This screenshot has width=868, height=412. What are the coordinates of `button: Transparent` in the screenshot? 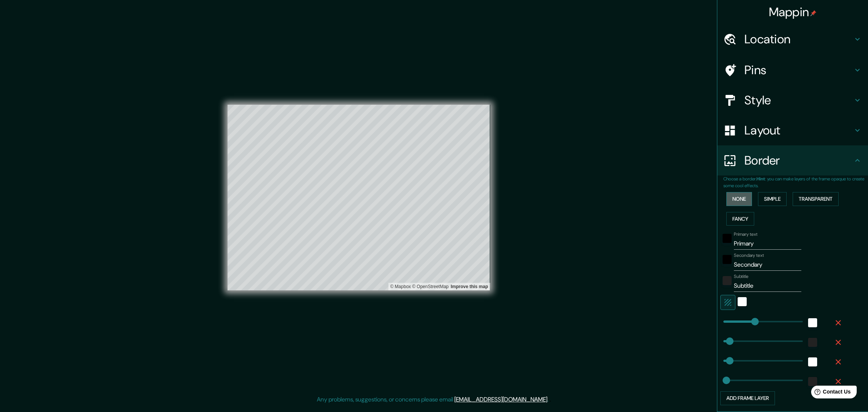 It's located at (816, 199).